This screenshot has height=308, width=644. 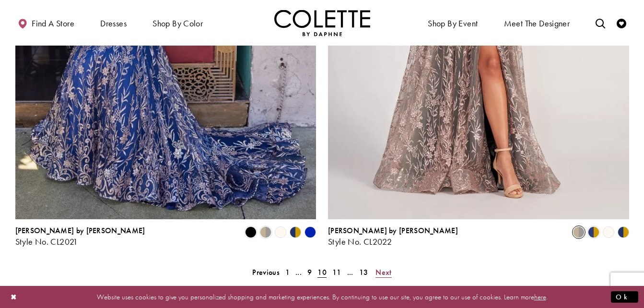 I want to click on button: Close Dialog, so click(x=14, y=297).